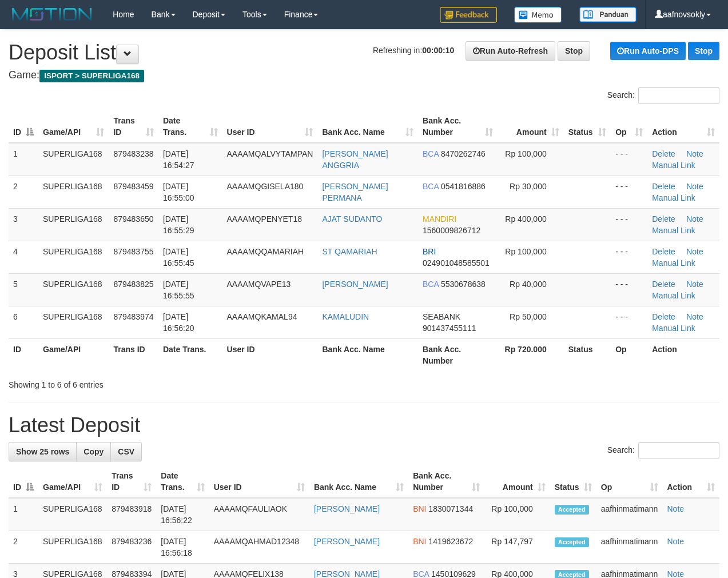  What do you see at coordinates (73, 481) in the screenshot?
I see `th: Game/API: activate to sort column ascending` at bounding box center [73, 481].